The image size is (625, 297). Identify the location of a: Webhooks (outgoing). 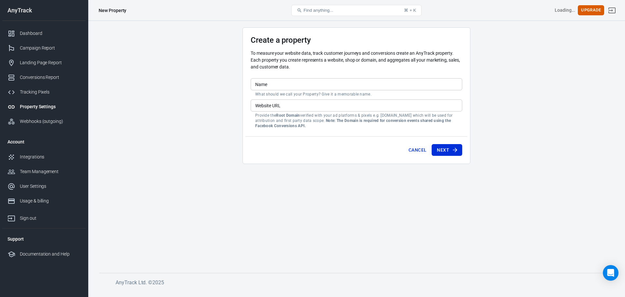
(44, 121).